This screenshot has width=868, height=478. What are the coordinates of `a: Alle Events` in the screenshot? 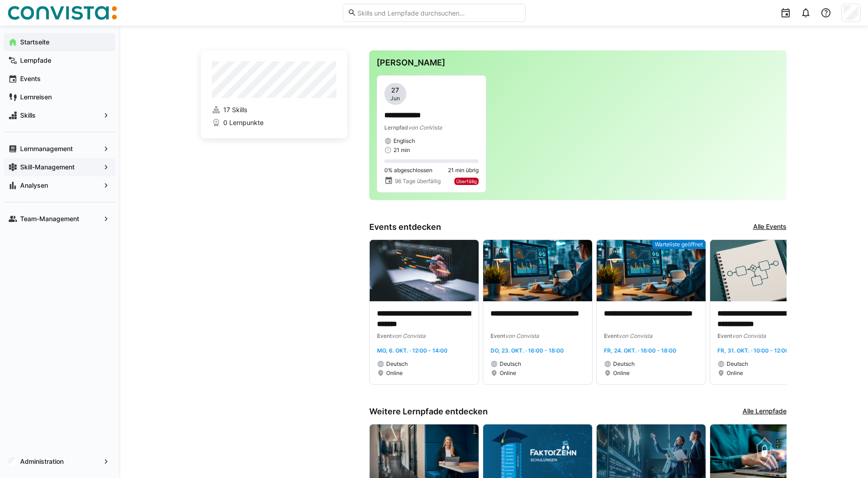 It's located at (769, 227).